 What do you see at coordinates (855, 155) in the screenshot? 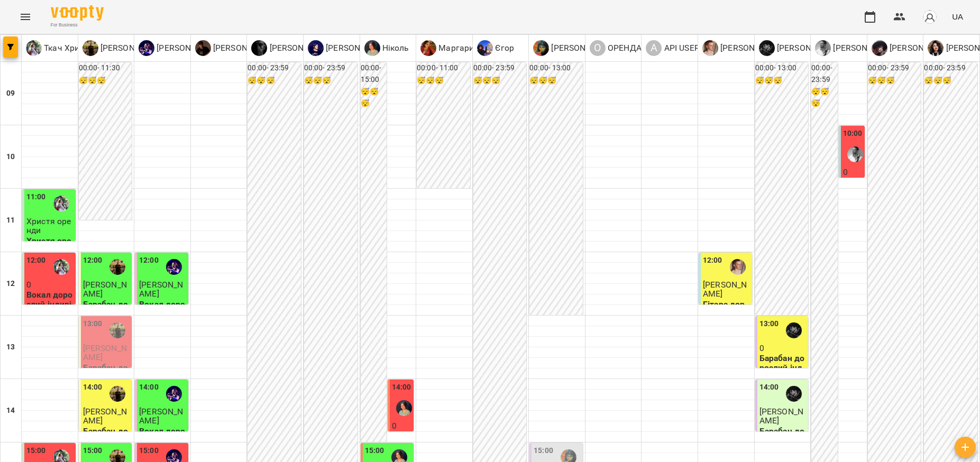
I see `div: Андрей Головерда` at bounding box center [855, 155].